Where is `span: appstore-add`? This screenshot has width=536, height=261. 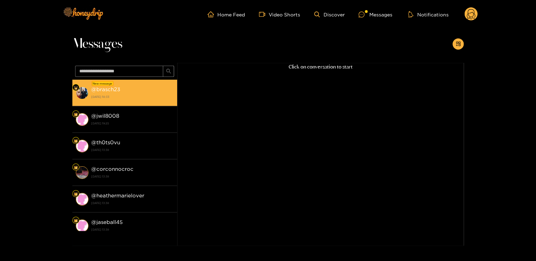 span: appstore-add is located at coordinates (458, 44).